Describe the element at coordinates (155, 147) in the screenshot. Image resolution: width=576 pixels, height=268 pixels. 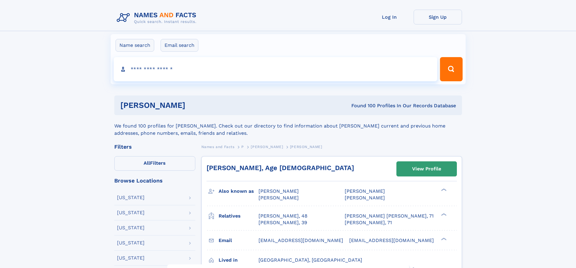
I see `div: Filters` at that location.